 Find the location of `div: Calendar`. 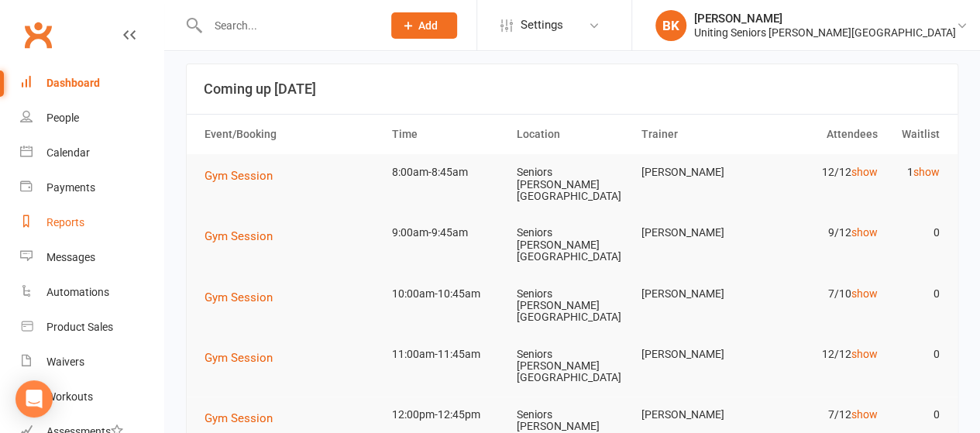

div: Calendar is located at coordinates (68, 152).